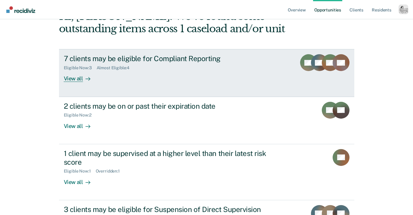 The height and width of the screenshot is (215, 413). Describe the element at coordinates (21, 10) in the screenshot. I see `img: Recidiviz` at that location.